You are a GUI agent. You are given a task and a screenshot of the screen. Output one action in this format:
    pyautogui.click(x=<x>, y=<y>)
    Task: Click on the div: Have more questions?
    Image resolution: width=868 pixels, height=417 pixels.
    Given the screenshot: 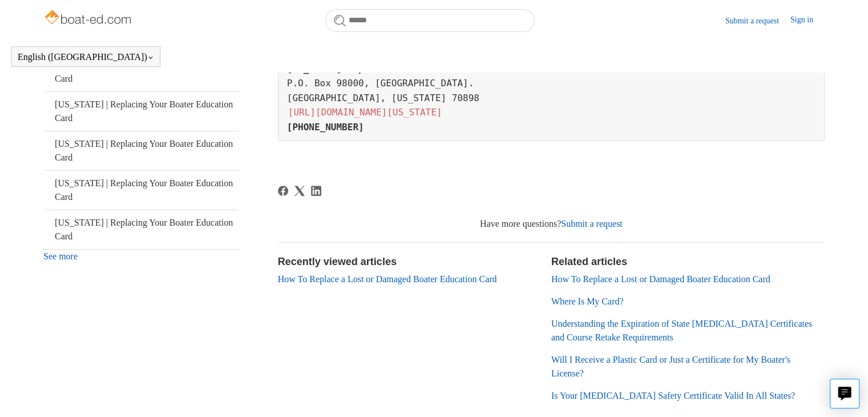 What is the action you would take?
    pyautogui.click(x=551, y=224)
    